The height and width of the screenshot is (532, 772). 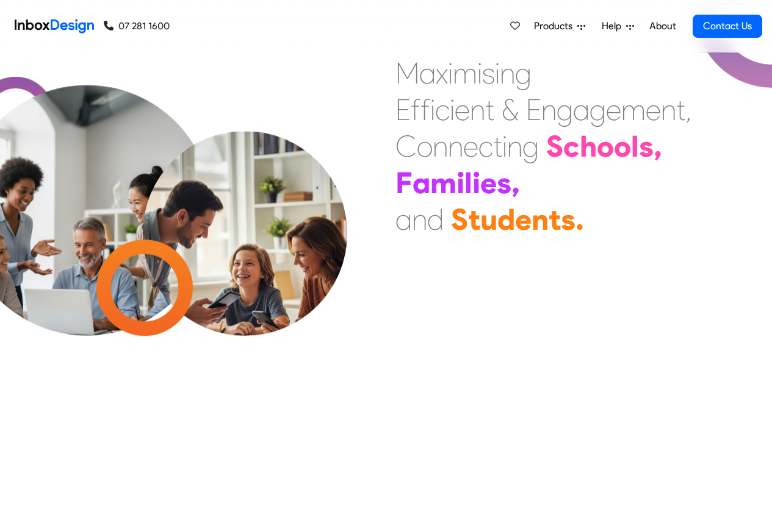 I want to click on a: Products, so click(x=559, y=26).